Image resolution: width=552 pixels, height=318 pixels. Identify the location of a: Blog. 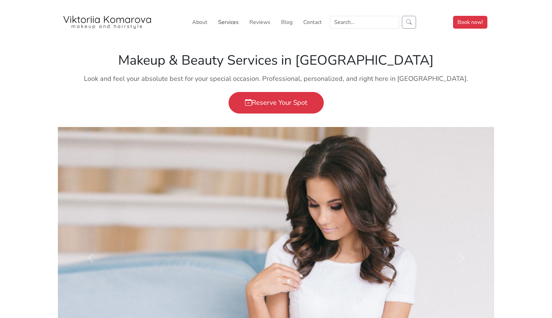
(287, 22).